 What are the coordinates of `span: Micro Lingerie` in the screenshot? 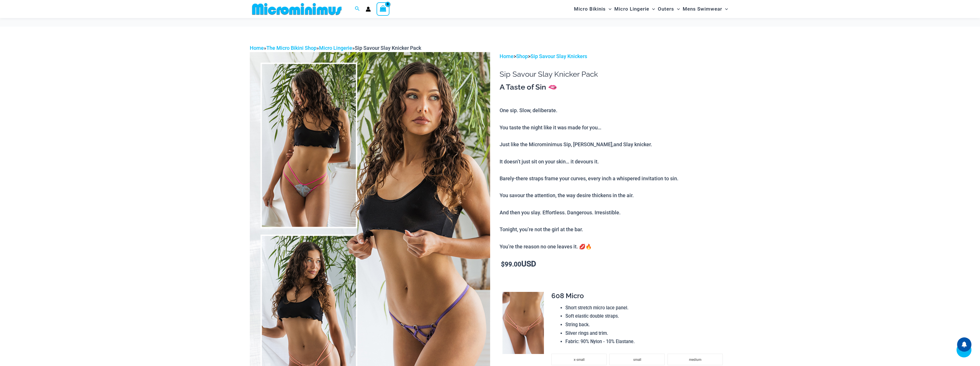 It's located at (632, 9).